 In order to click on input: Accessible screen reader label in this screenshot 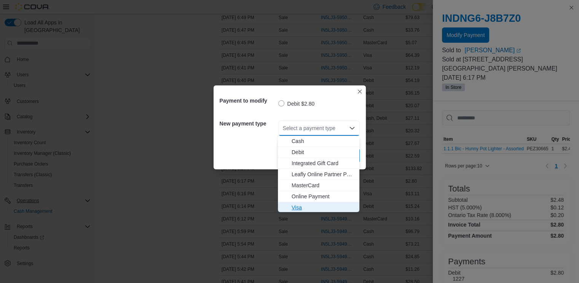, I will do `click(283, 128)`.